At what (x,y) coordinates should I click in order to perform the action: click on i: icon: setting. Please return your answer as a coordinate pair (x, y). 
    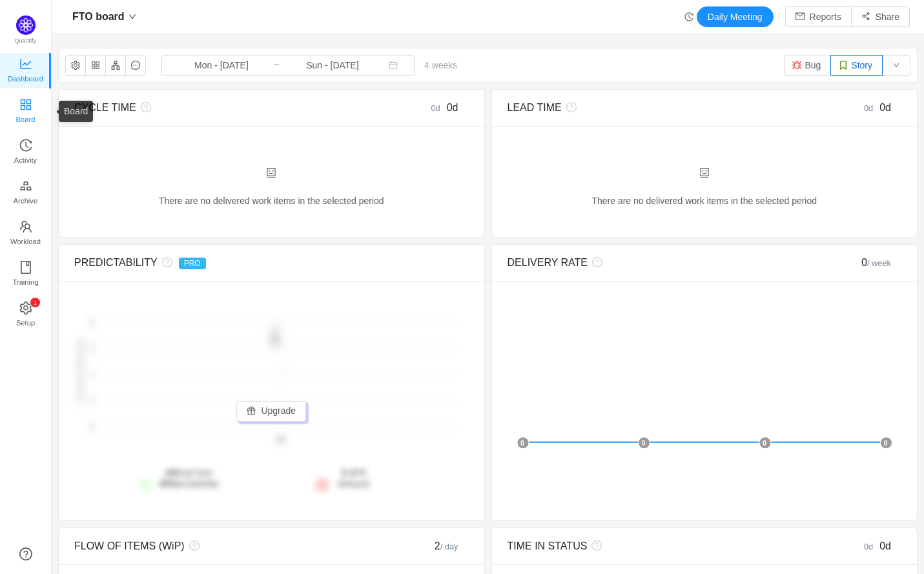
    Looking at the image, I should click on (26, 308).